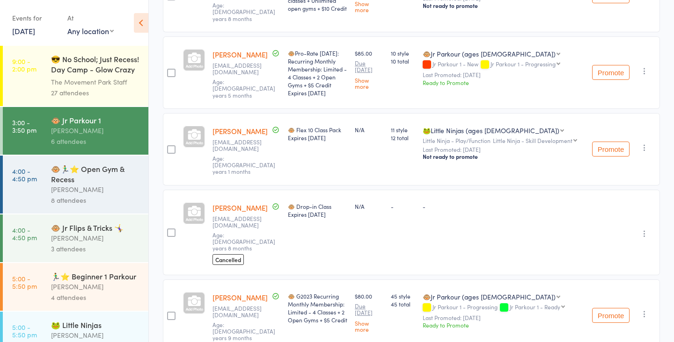 The width and height of the screenshot is (674, 342). I want to click on div: 🐵 G2023 Recurring Monthly Membership: Limited - 4 Classes + 2 Open Gyms + $5 Credit, so click(317, 308).